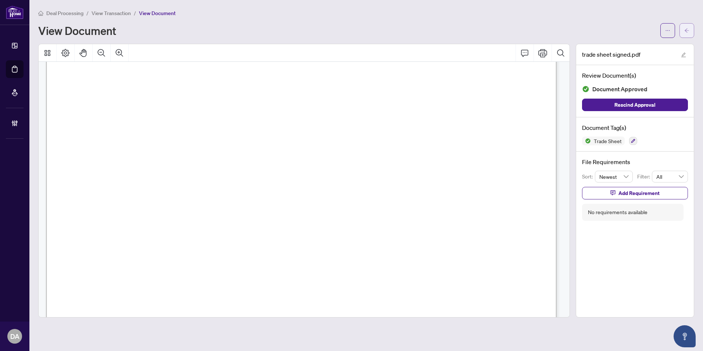  Describe the element at coordinates (645, 176) in the screenshot. I see `p: Filter:` at that location.